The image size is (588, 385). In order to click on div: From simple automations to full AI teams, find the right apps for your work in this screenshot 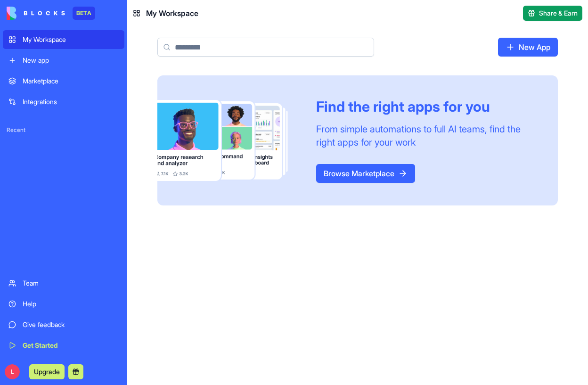, I will do `click(426, 136)`.